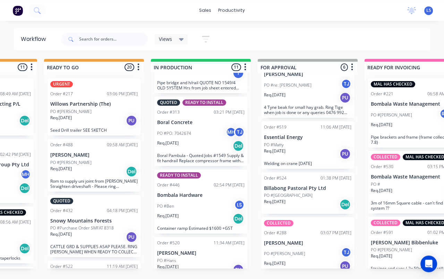 The image size is (444, 279). Describe the element at coordinates (174, 134) in the screenshot. I see `p: PO #PO: 7042674` at that location.